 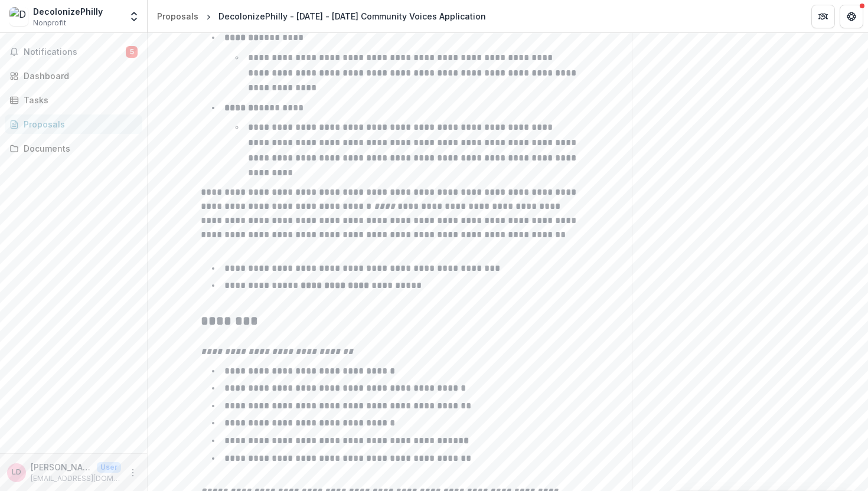 I want to click on span: Notifications, so click(x=74, y=52).